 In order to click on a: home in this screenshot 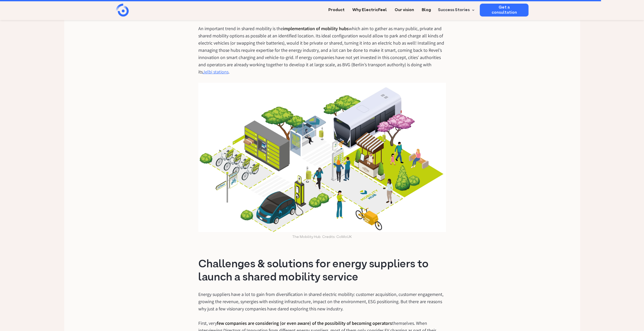, I will do `click(137, 10)`.